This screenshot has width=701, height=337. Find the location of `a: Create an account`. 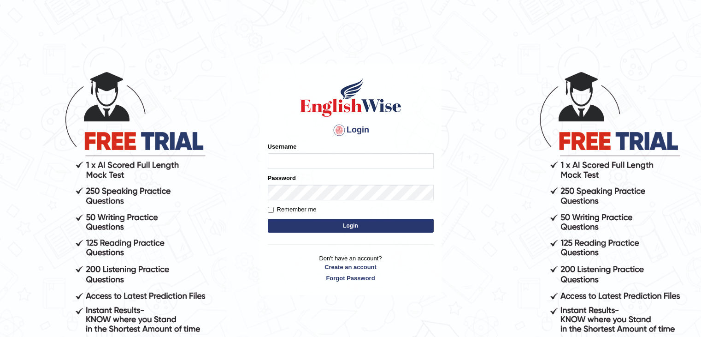

a: Create an account is located at coordinates (351, 267).